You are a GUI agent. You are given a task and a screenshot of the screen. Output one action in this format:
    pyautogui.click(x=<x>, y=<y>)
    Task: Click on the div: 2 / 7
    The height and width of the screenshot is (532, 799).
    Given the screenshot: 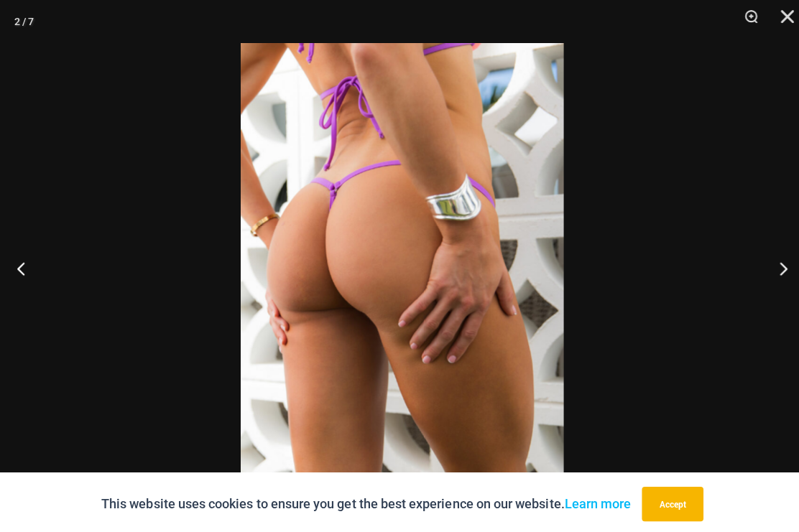 What is the action you would take?
    pyautogui.click(x=24, y=22)
    